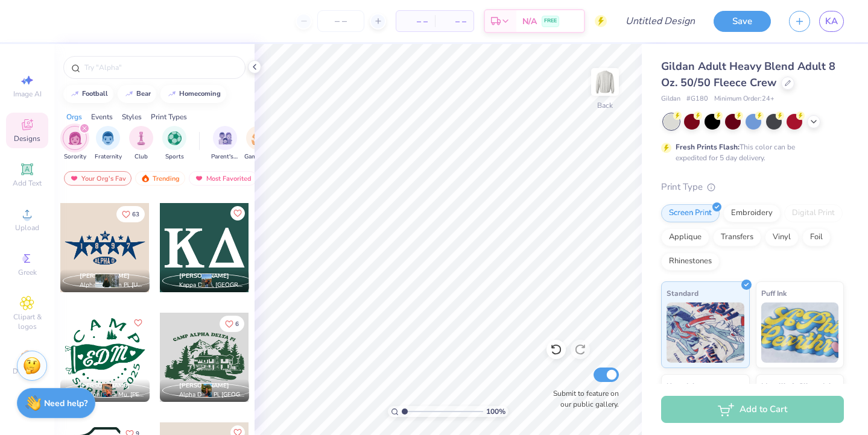 This screenshot has height=435, width=868. I want to click on div: This color can be expedited for 5 day delivery., so click(750, 152).